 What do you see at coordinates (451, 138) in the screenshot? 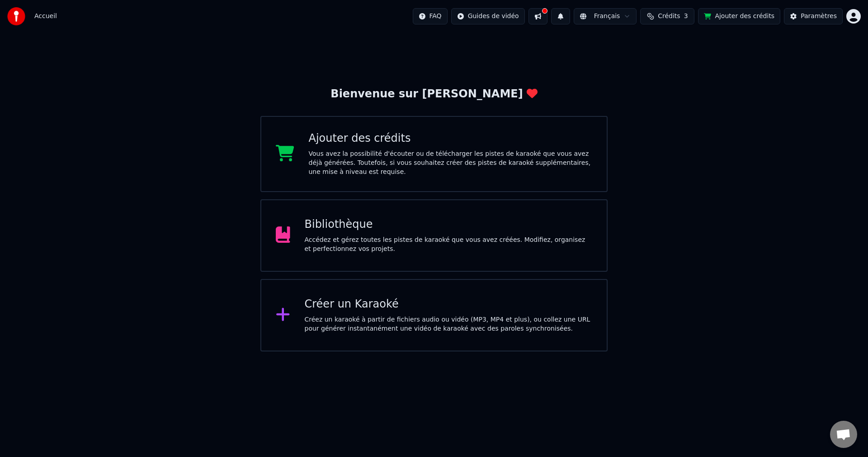
I see `div: Ajouter des crédits` at bounding box center [451, 138].